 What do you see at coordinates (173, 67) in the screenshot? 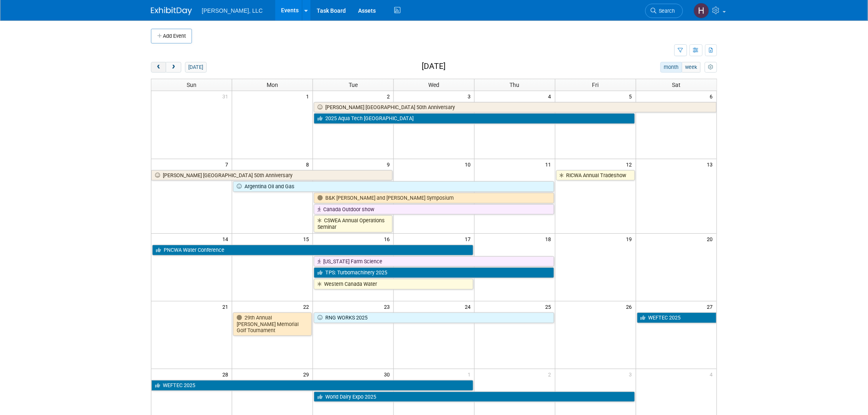
I see `button: next` at bounding box center [173, 67].